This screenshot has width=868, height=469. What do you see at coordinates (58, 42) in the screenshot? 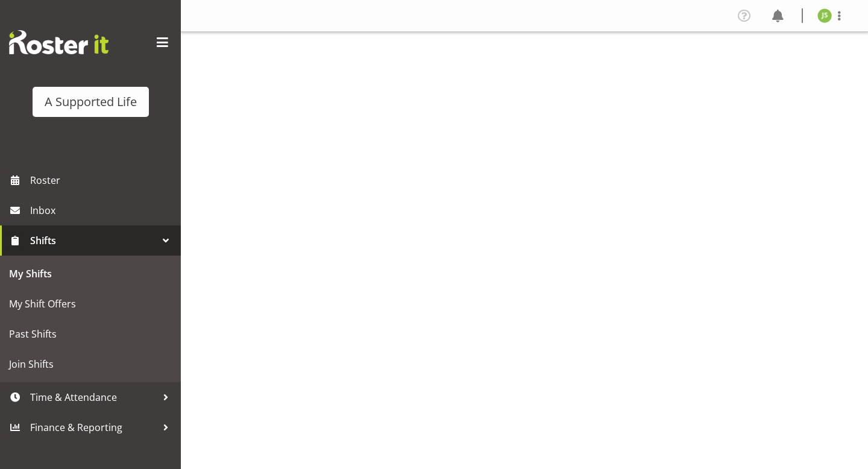
I see `img: Rosterit website logo` at bounding box center [58, 42].